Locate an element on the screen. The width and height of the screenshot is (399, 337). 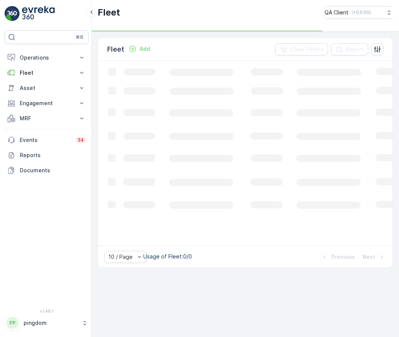
p: Operations is located at coordinates (46, 58).